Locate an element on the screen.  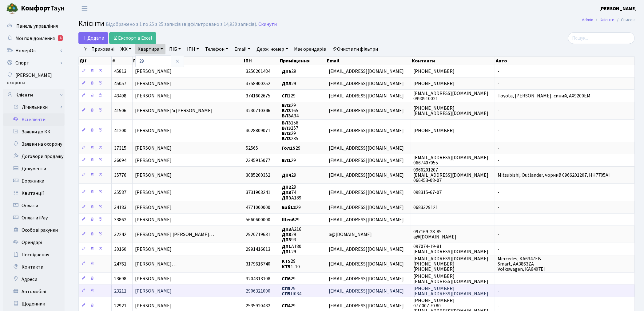
span: Mercedes, КА6347ЕВ Smart, АА3863ZA Volkswagen, КА6407ЕІ is located at coordinates (521, 264).